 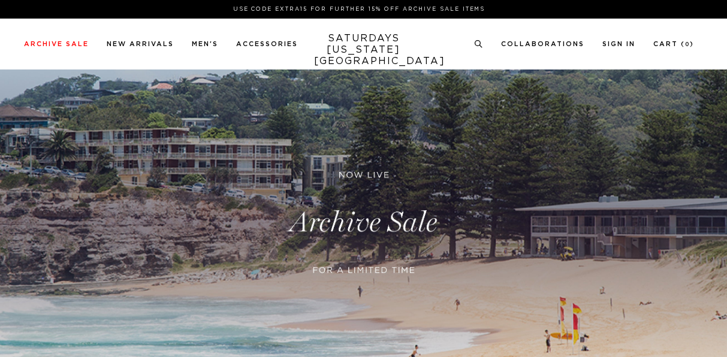 I want to click on a: Archive Sale, so click(x=56, y=44).